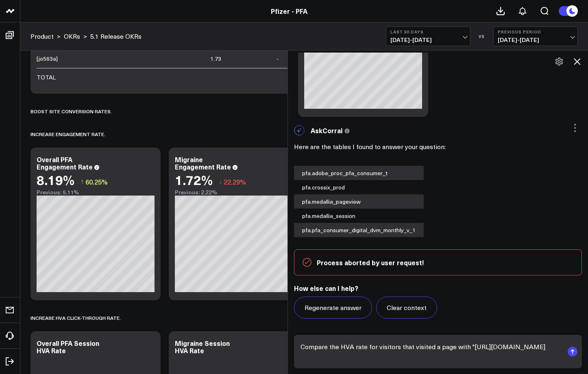  Describe the element at coordinates (234, 192) in the screenshot. I see `div: Previous: 2.22%` at that location.